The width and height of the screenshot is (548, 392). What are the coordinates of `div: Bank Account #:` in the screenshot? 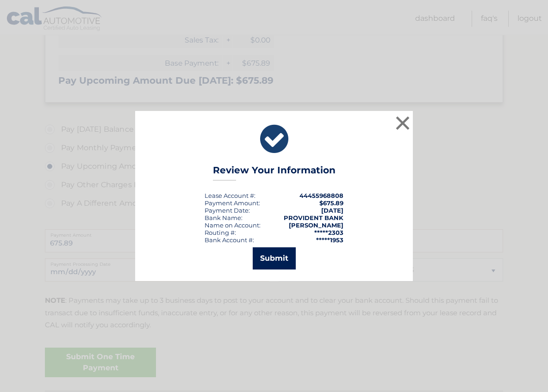 It's located at (229, 240).